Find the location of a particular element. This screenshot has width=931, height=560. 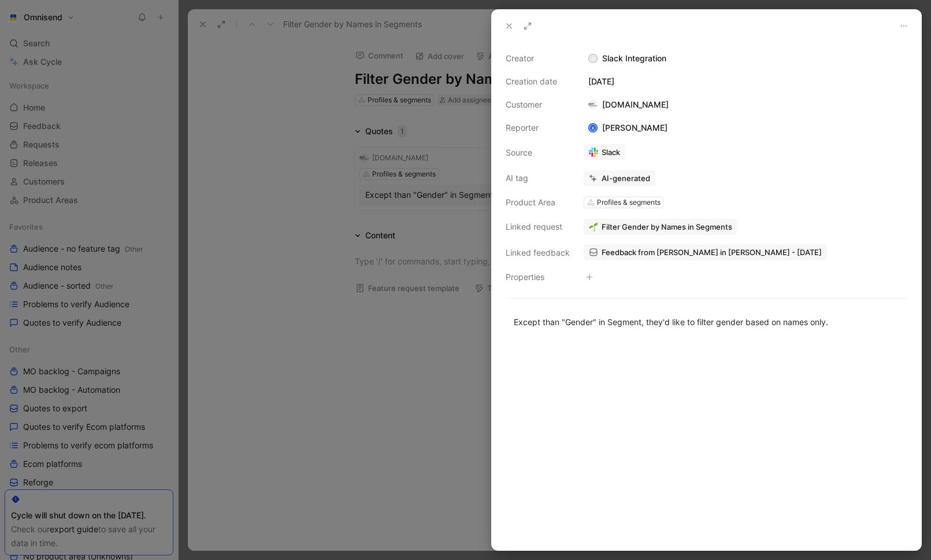

div: Reporter is located at coordinates (537, 128).